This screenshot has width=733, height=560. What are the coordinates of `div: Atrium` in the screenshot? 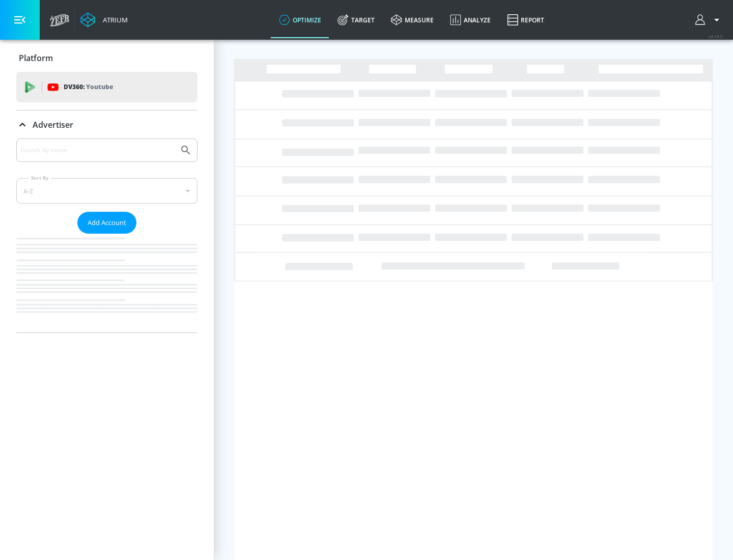 It's located at (113, 20).